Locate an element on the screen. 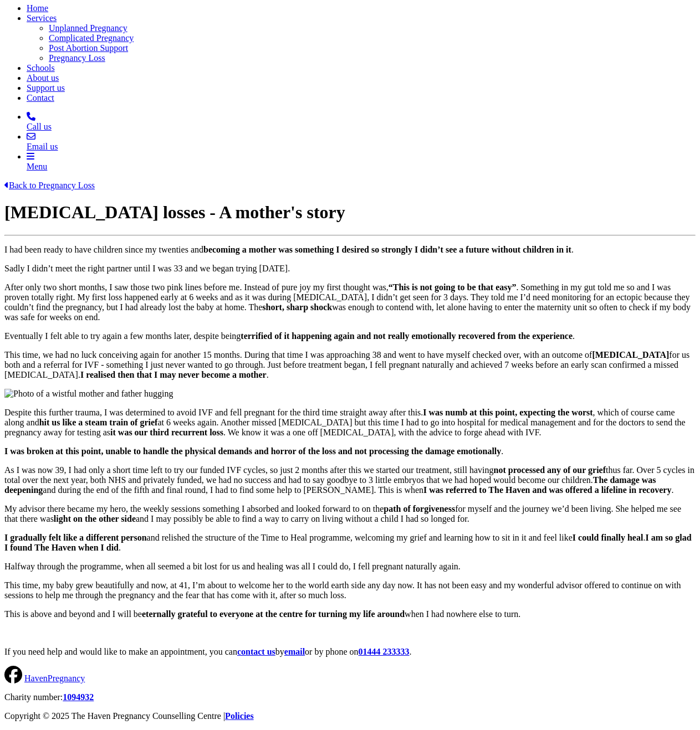 The image size is (700, 730). p: I had been ready to have children since my twenties and . is located at coordinates (350, 250).